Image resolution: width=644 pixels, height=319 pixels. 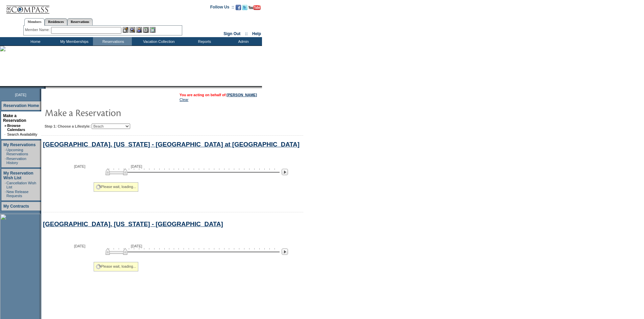 What do you see at coordinates (46, 87) in the screenshot?
I see `img: blank.gif` at bounding box center [46, 87].